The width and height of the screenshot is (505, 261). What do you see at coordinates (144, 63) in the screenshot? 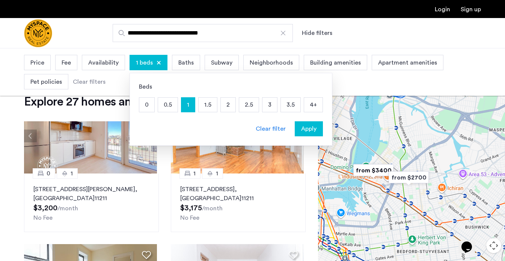
I see `span: 1 beds` at bounding box center [144, 63].